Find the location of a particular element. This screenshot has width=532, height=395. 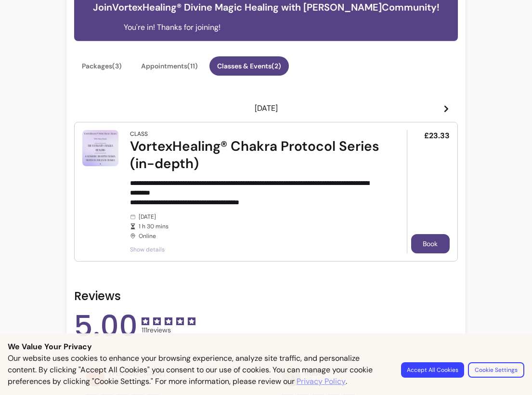

button: Book is located at coordinates (431, 244).